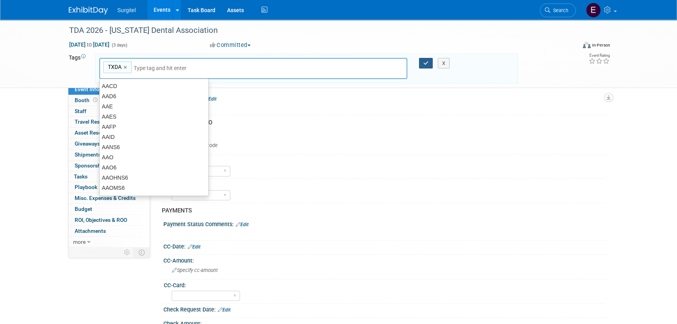 The width and height of the screenshot is (677, 324). What do you see at coordinates (90, 231) in the screenshot?
I see `span: Attachments` at bounding box center [90, 231].